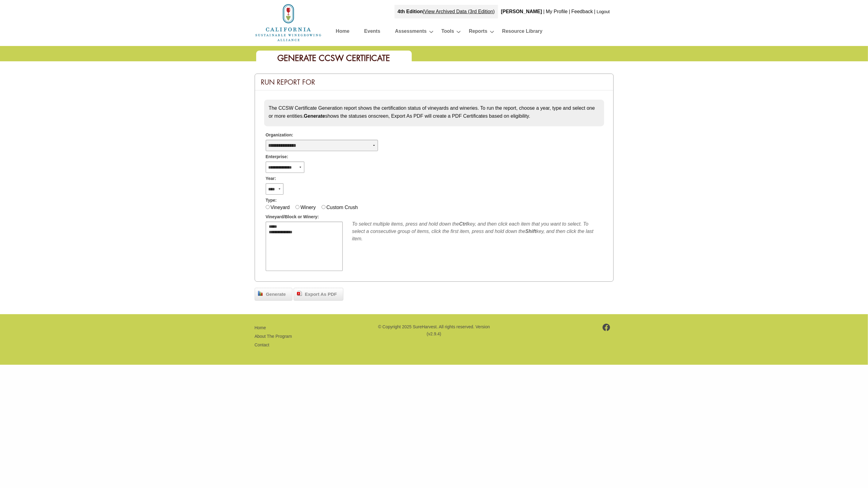  Describe the element at coordinates (318, 294) in the screenshot. I see `a: Export As PDF` at that location.